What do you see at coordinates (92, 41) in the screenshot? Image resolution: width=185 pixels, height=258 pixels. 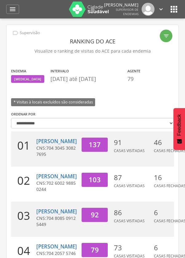 I see `header: Ranking do ACE` at bounding box center [92, 41].